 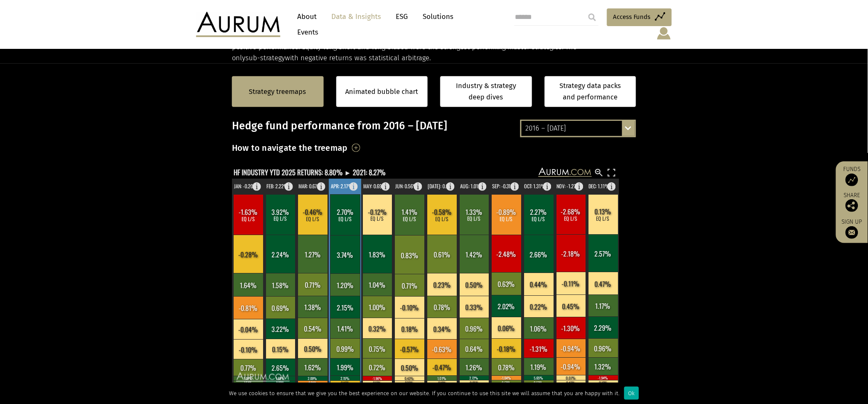 I want to click on input: Submit, so click(x=592, y=17).